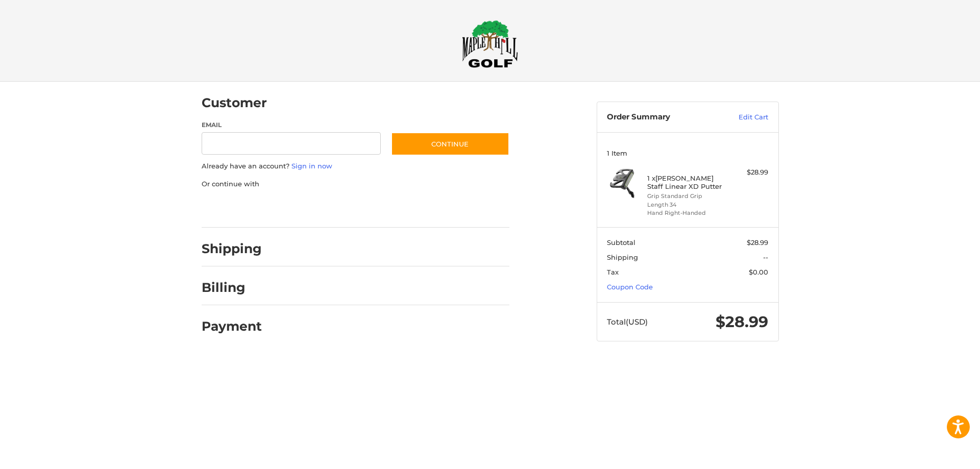 Image resolution: width=980 pixels, height=469 pixels. Describe the element at coordinates (748, 173) in the screenshot. I see `div: $28.99` at that location.